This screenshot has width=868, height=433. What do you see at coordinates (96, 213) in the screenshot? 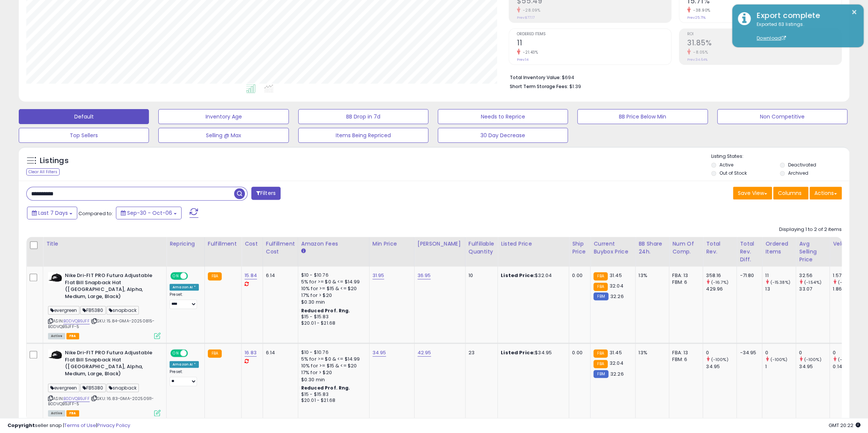
I see `span: Compared to:` at bounding box center [96, 213].